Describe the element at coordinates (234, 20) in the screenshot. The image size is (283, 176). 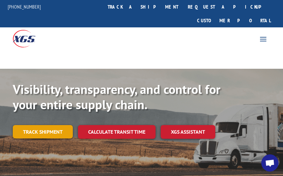
I see `a: Customer Portal` at that location.